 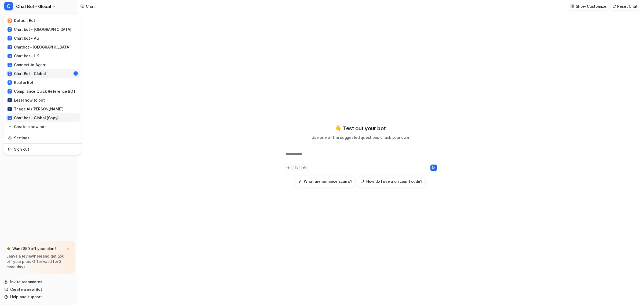 I want to click on div: Chat Bot - Global, so click(x=26, y=73).